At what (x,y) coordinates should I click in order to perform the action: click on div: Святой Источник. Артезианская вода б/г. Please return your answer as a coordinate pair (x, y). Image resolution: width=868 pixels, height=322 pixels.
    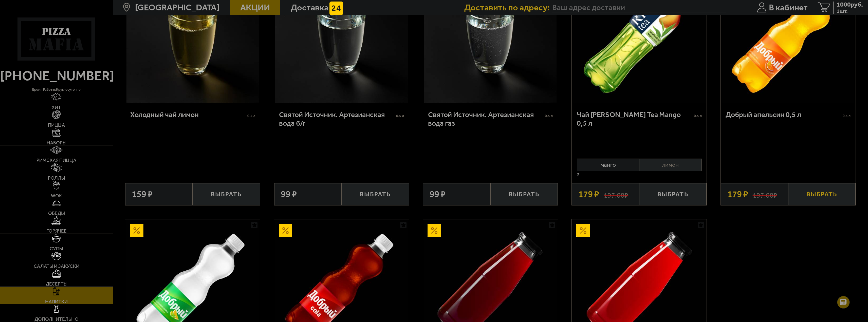
    Looking at the image, I should click on (337, 119).